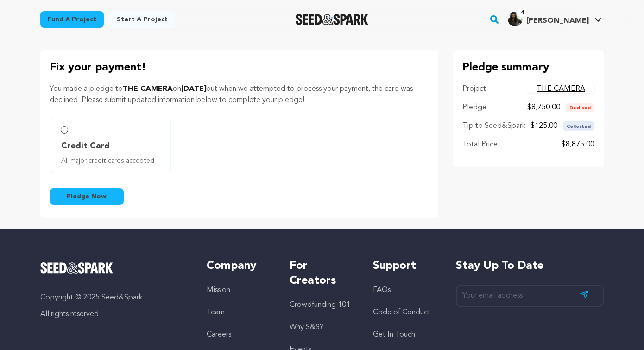 The width and height of the screenshot is (644, 350). Describe the element at coordinates (474, 89) in the screenshot. I see `p: Project` at that location.